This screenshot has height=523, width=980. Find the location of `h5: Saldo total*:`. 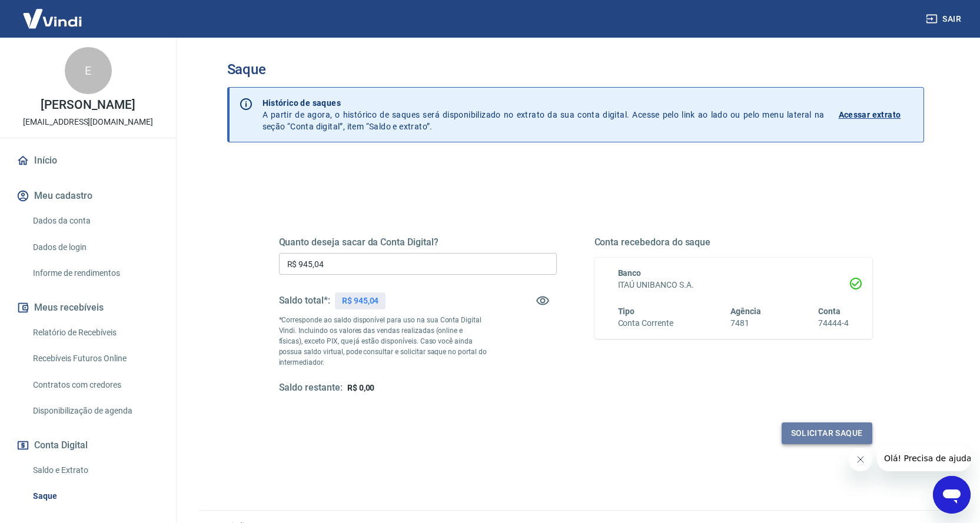

h5: Saldo total*: is located at coordinates (304, 301).